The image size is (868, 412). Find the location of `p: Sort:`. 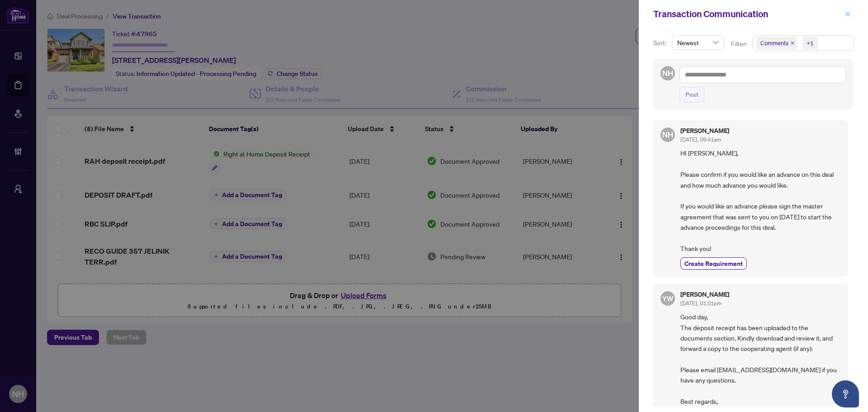

p: Sort: is located at coordinates (660, 43).